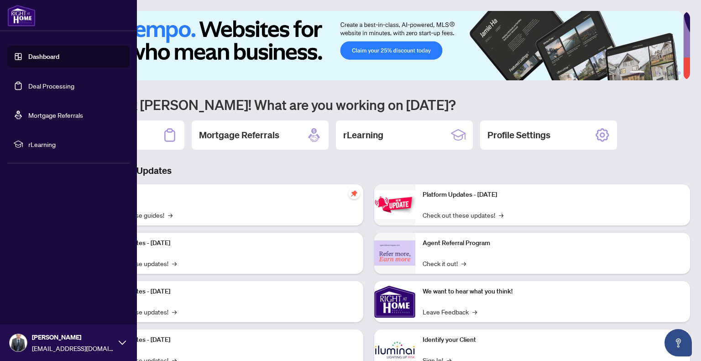  Describe the element at coordinates (519, 135) in the screenshot. I see `h2: Profile Settings` at that location.